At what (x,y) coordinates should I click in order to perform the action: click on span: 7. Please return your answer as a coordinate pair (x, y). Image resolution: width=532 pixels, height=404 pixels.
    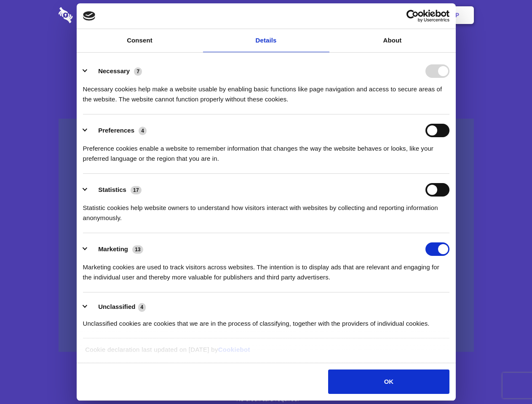
    Looking at the image, I should click on (138, 72).